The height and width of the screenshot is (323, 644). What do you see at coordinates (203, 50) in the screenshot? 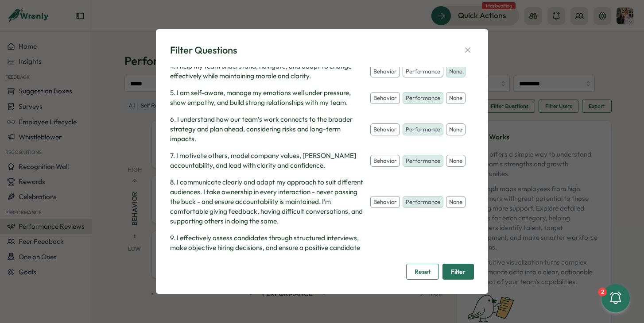
I see `div: Filter Questions` at bounding box center [203, 50].